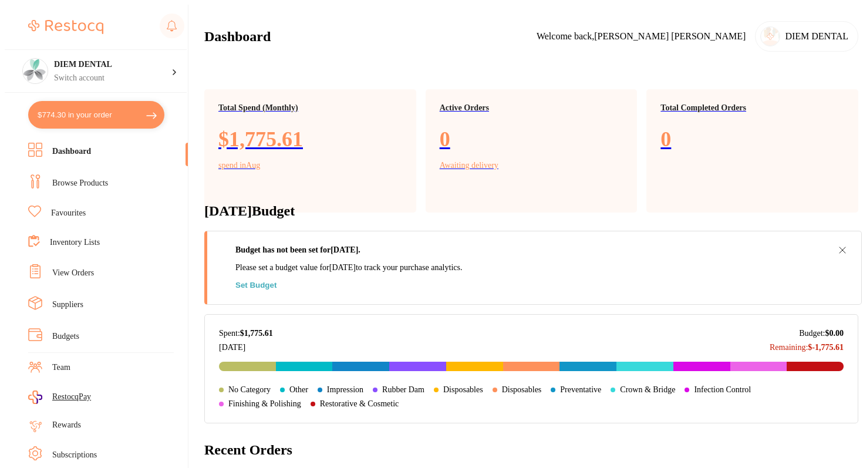  Describe the element at coordinates (73, 273) in the screenshot. I see `a: View Orders` at that location.